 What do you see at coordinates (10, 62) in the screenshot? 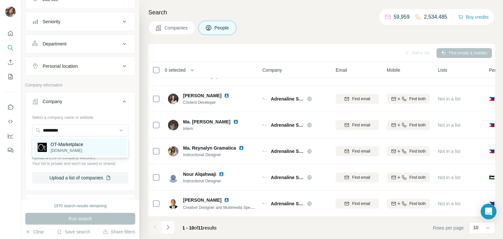
I see `button: Enrich CSV` at bounding box center [10, 62].